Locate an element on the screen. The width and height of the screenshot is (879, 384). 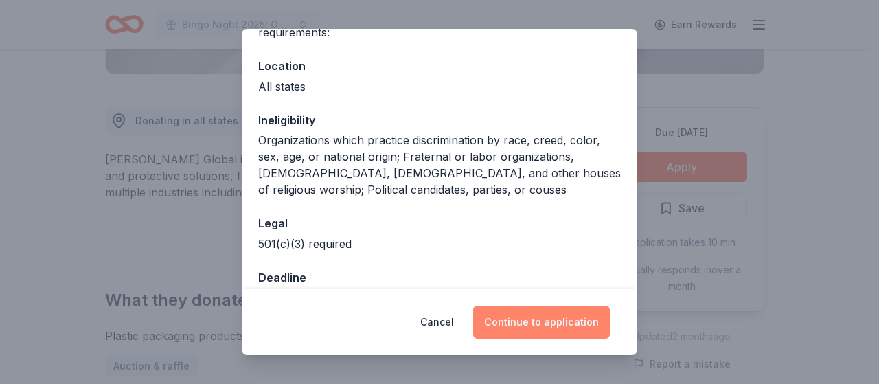
div: Location is located at coordinates (440, 66).